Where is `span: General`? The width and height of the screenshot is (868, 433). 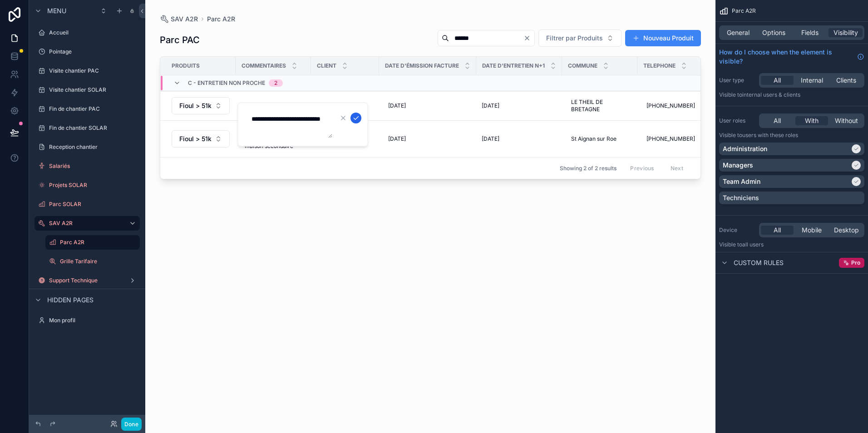 span: General is located at coordinates (738, 33).